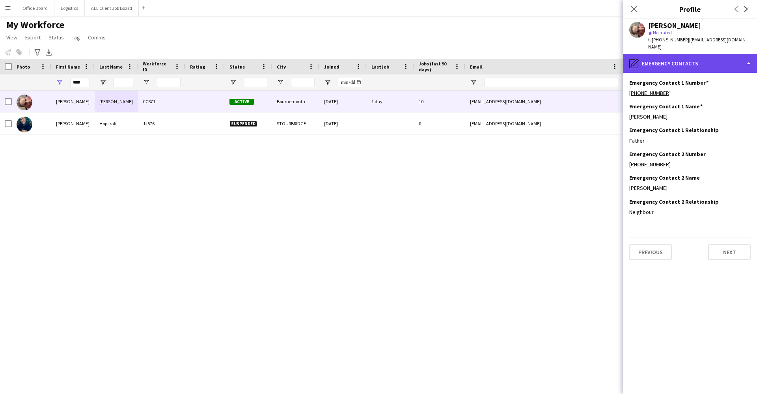  I want to click on div: STOURBRIDGE, so click(296, 123).